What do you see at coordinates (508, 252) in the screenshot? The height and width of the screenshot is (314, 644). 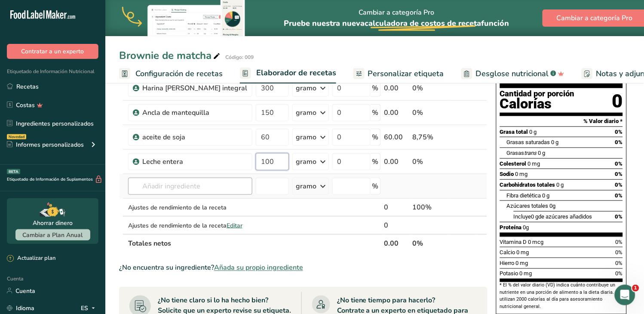 I see `font: Calcio` at bounding box center [508, 252].